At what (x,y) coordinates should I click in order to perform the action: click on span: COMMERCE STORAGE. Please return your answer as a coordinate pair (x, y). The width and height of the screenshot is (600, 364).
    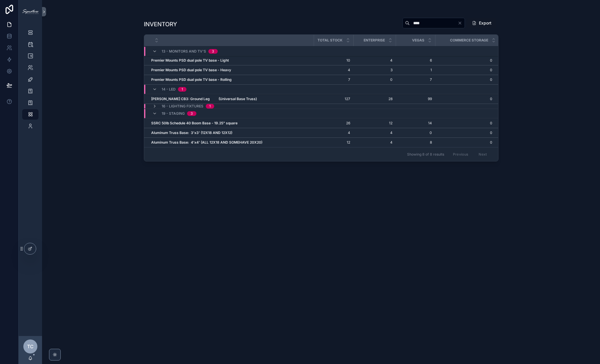
    Looking at the image, I should click on (469, 40).